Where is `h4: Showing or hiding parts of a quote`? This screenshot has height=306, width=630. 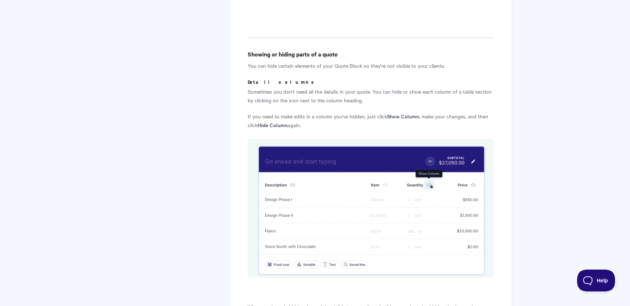
h4: Showing or hiding parts of a quote is located at coordinates (370, 54).